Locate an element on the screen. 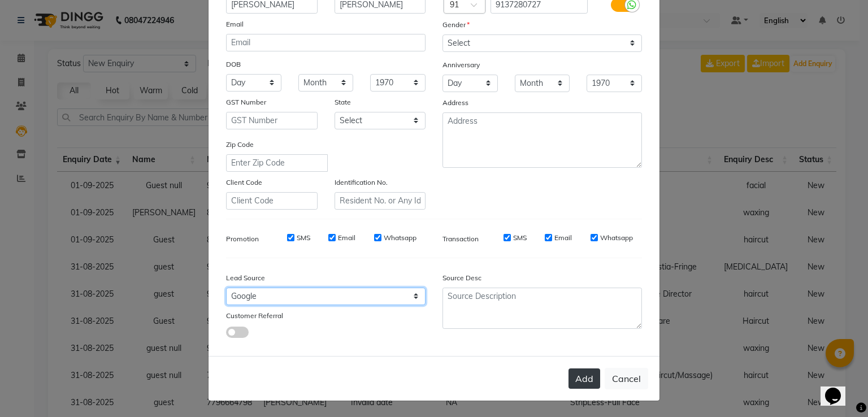  label: Gender is located at coordinates (456, 25).